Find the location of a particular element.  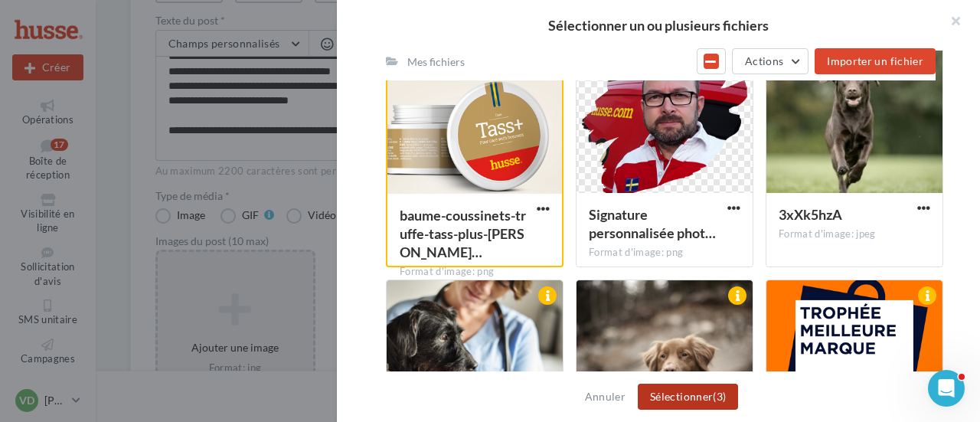

h2: Sélectionner un ou plusieurs fichiers is located at coordinates (659, 25).